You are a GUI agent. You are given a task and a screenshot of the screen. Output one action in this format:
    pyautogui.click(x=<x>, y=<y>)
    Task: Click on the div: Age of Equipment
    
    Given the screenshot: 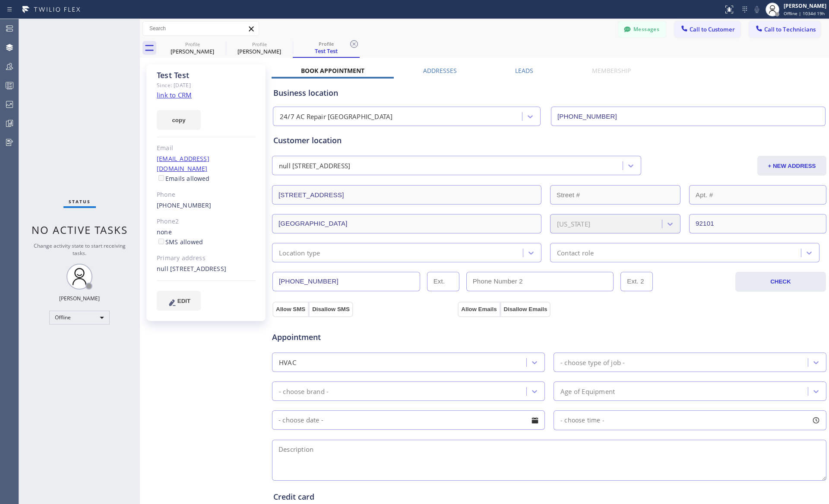 What is the action you would take?
    pyautogui.click(x=587, y=391)
    